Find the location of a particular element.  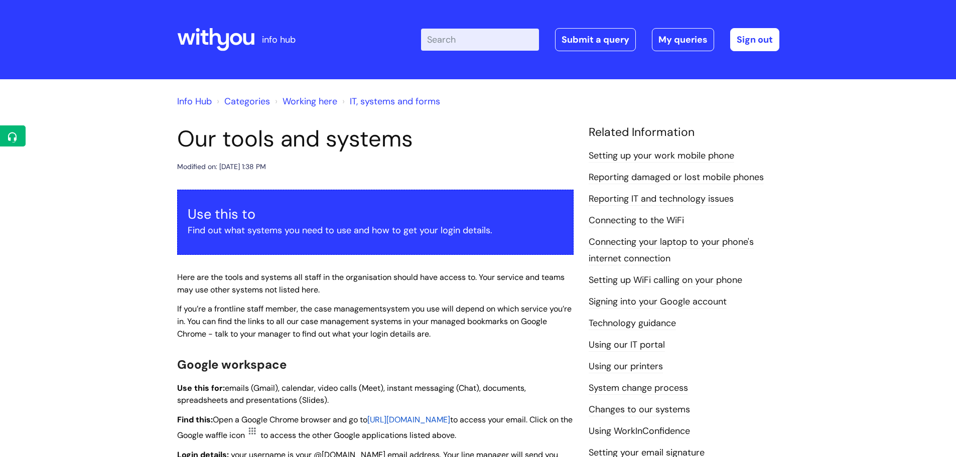

a: Working here is located at coordinates (310, 101).